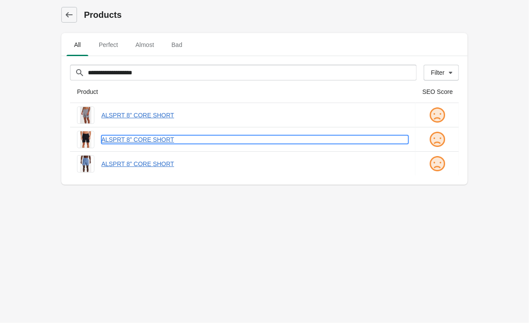 The image size is (529, 323). What do you see at coordinates (276, 15) in the screenshot?
I see `h1: Products` at bounding box center [276, 15].